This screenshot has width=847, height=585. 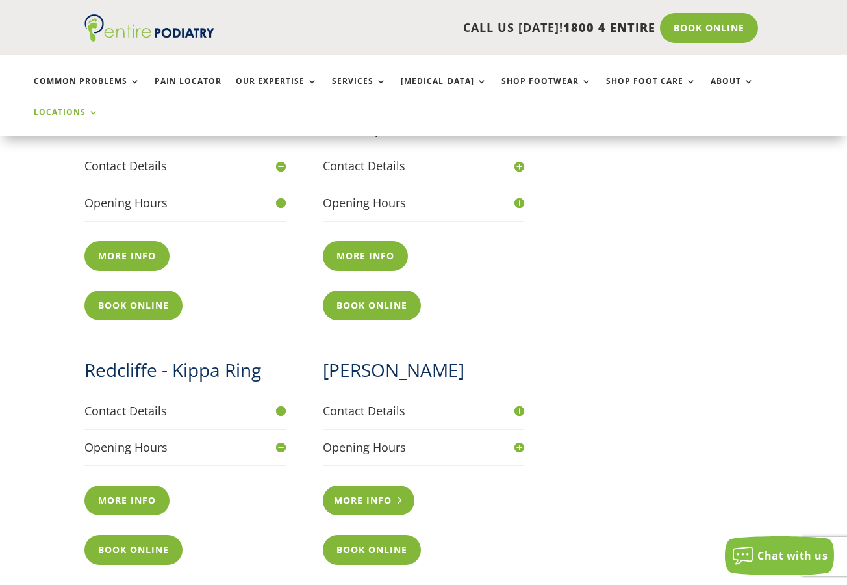 I want to click on a: Locations, so click(x=66, y=122).